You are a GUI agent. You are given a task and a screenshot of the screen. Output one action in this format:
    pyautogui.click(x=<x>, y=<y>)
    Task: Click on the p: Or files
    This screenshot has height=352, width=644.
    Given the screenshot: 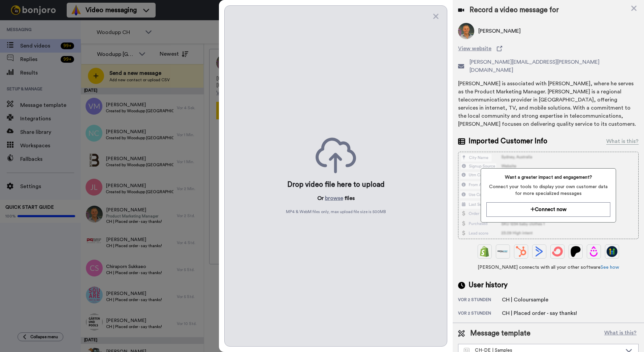 What is the action you would take?
    pyautogui.click(x=336, y=198)
    